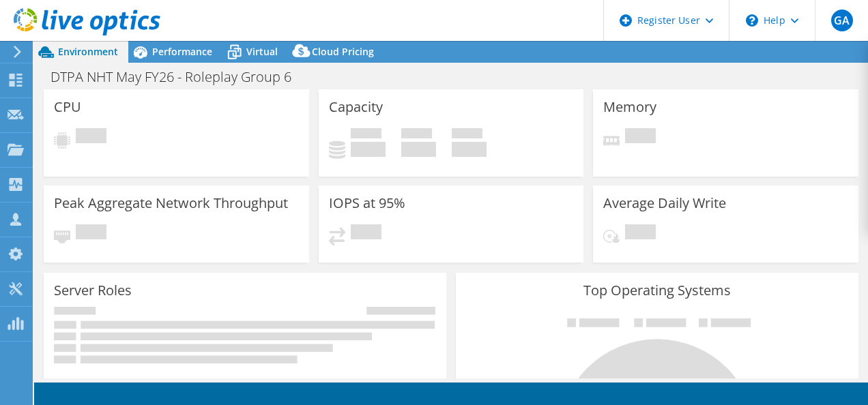 This screenshot has height=405, width=868. What do you see at coordinates (665, 203) in the screenshot?
I see `h3: Average Daily Write` at bounding box center [665, 203].